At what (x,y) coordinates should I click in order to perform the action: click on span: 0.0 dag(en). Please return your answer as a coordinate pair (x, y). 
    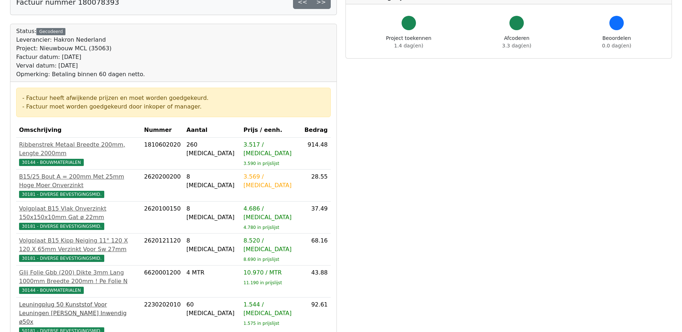
    Looking at the image, I should click on (617, 46).